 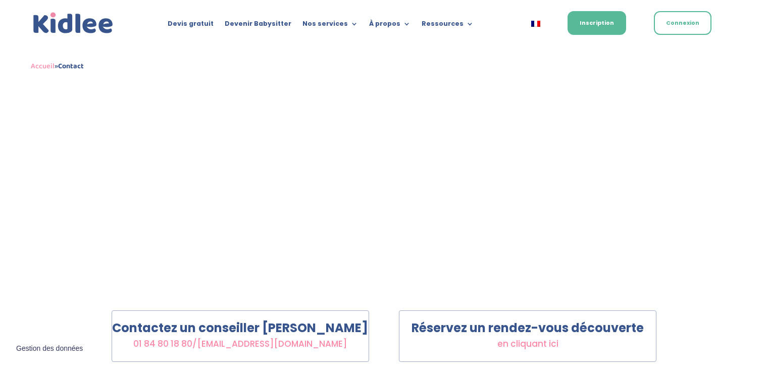 I want to click on a: À propos, so click(x=390, y=26).